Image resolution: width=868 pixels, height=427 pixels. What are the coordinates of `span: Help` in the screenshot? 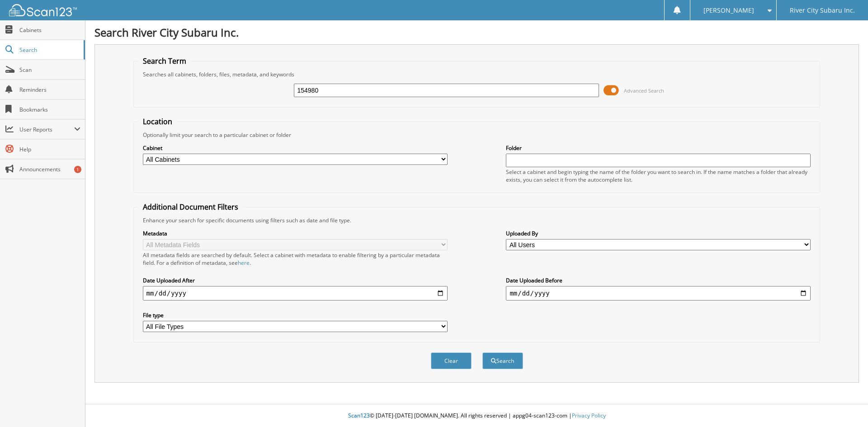 It's located at (50, 149).